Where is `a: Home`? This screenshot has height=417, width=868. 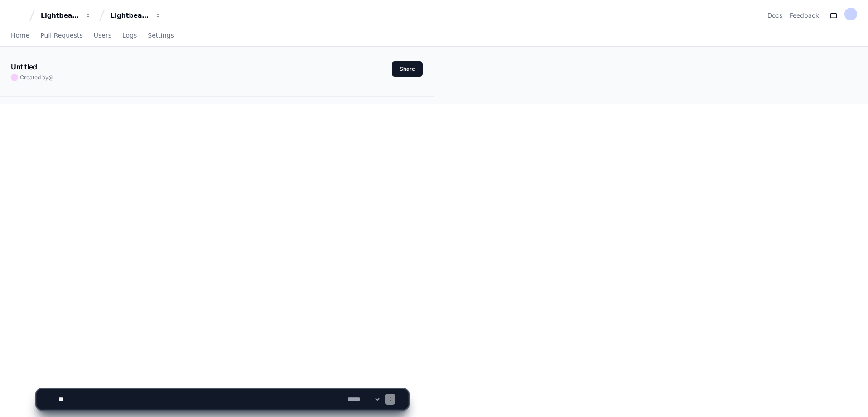
a: Home is located at coordinates (20, 36).